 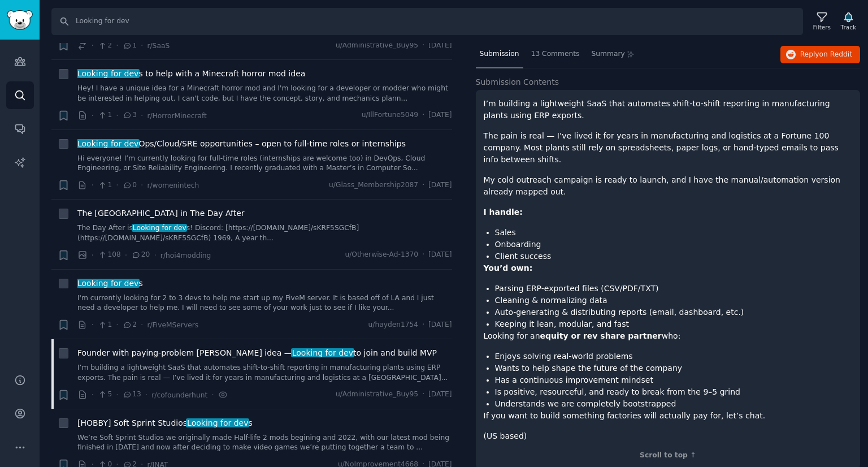 What do you see at coordinates (668, 415) in the screenshot?
I see `p: If you want to build something factories will actually pay for, let’s chat.` at bounding box center [668, 415].